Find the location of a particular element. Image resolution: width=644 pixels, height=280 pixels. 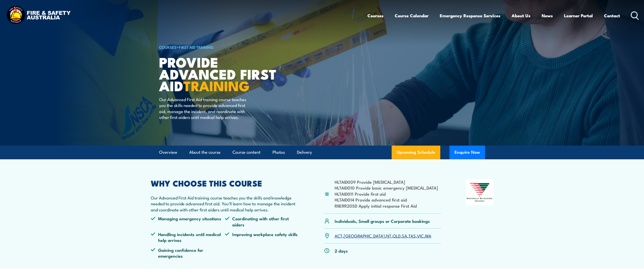

a: Emergency Response Services is located at coordinates (470, 15).